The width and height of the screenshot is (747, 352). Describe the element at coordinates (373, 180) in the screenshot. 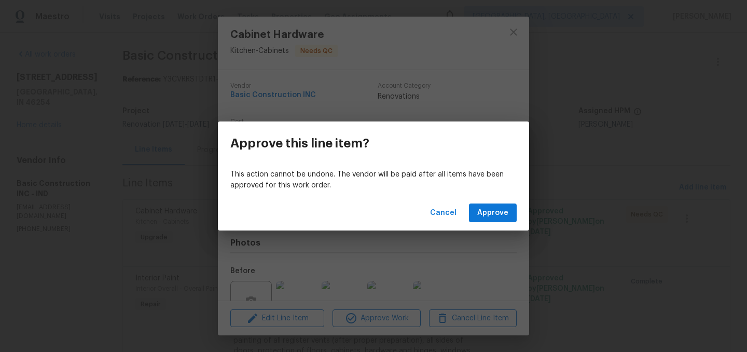

I see `p: This action cannot be undone. The vendor will be paid after all items have been approved for this...` at that location.